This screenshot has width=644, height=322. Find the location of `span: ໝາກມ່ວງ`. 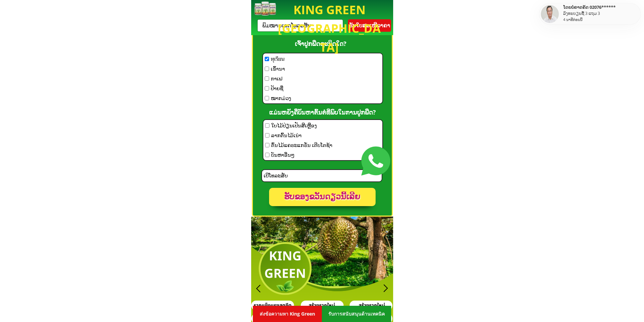

span: ໝາກມ່ວງ is located at coordinates (281, 98).